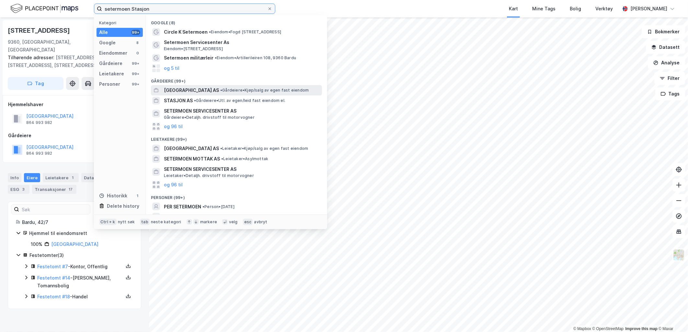  What do you see at coordinates (74, 105) in the screenshot?
I see `div: Hjemmelshaver` at bounding box center [74, 105].